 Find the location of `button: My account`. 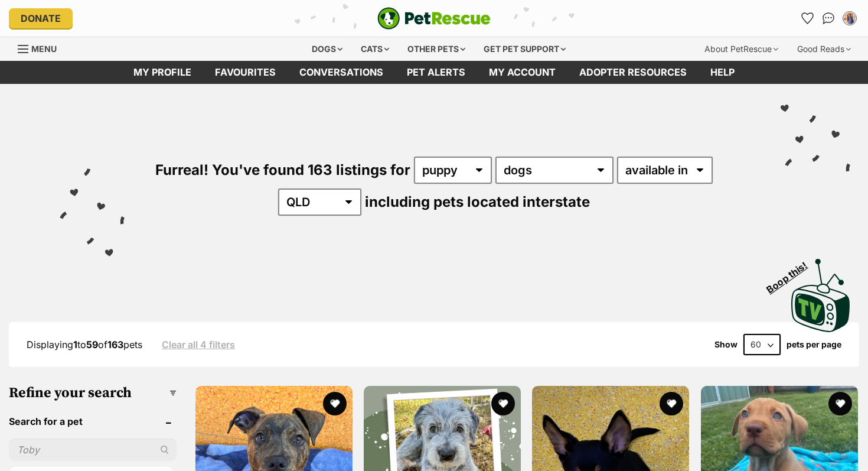

button: My account is located at coordinates (850, 18).